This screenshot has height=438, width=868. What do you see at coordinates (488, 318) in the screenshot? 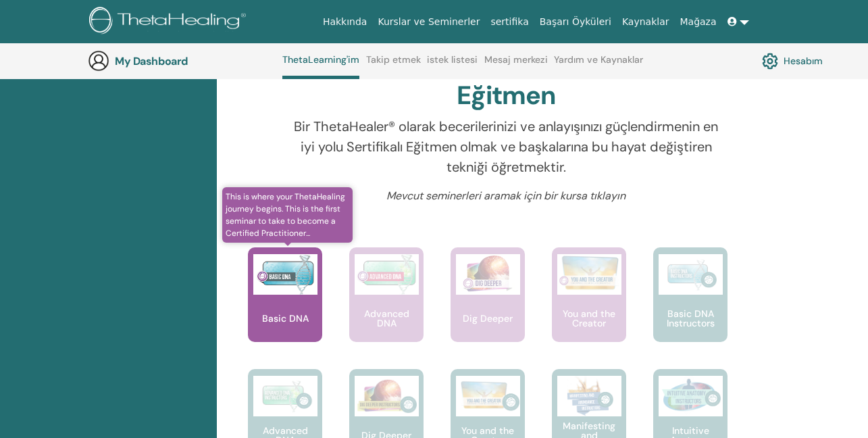
I see `p: Dig Deeper` at bounding box center [488, 318].